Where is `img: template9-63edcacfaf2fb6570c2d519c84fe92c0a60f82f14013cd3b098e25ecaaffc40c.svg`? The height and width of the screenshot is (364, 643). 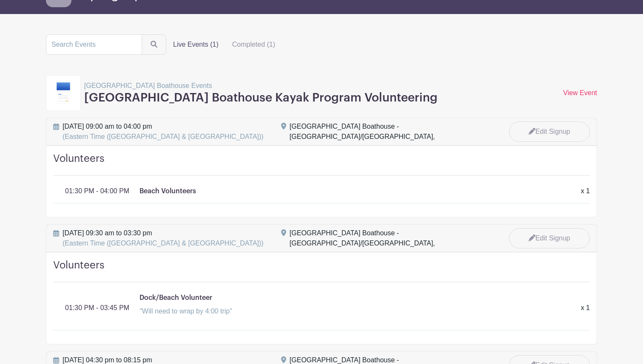 img: template9-63edcacfaf2fb6570c2d519c84fe92c0a60f82f14013cd3b098e25ecaaffc40c.svg is located at coordinates (63, 93).